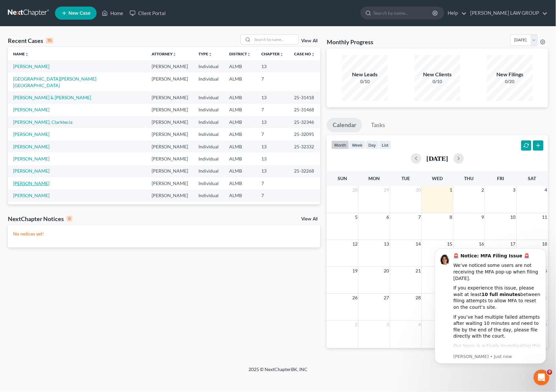  I want to click on span: 10, so click(513, 217).